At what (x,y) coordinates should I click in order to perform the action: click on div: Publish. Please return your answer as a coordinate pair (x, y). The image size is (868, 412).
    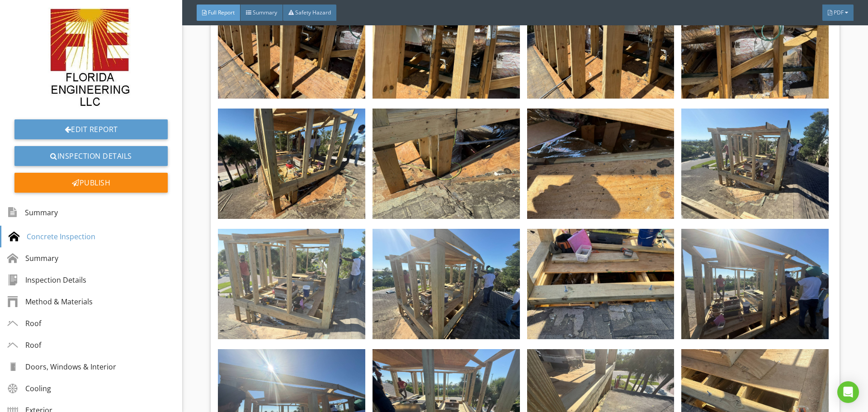
    Looking at the image, I should click on (90, 183).